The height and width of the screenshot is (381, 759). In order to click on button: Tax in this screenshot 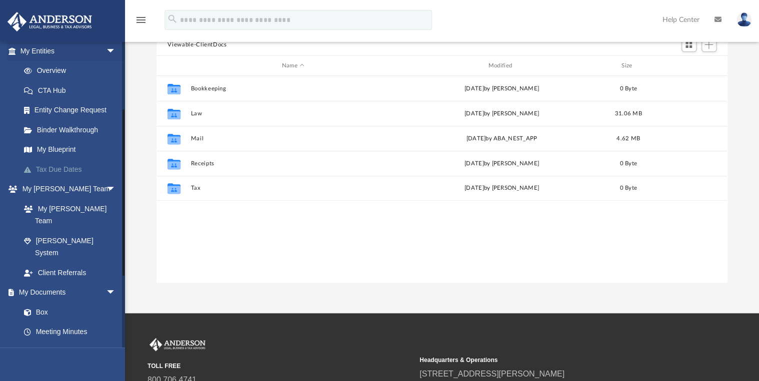, I will do `click(293, 188)`.